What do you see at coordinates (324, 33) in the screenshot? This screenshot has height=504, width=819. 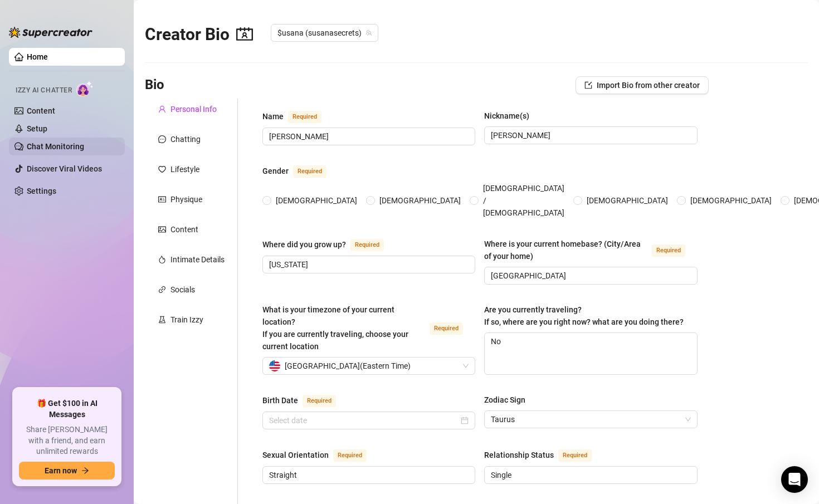 I see `span: $usana (susanasecrets)` at bounding box center [324, 33].